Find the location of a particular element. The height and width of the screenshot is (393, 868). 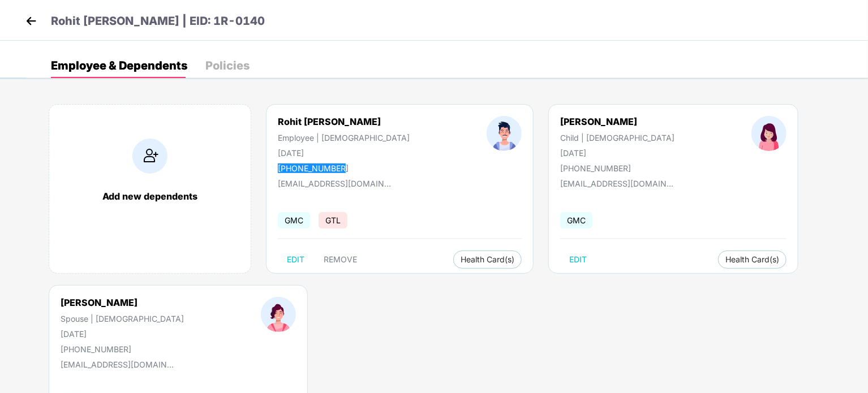

span: REMOVE is located at coordinates (340, 260).